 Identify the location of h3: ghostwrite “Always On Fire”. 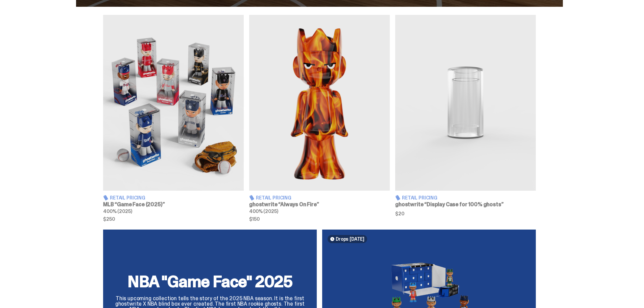
(319, 204).